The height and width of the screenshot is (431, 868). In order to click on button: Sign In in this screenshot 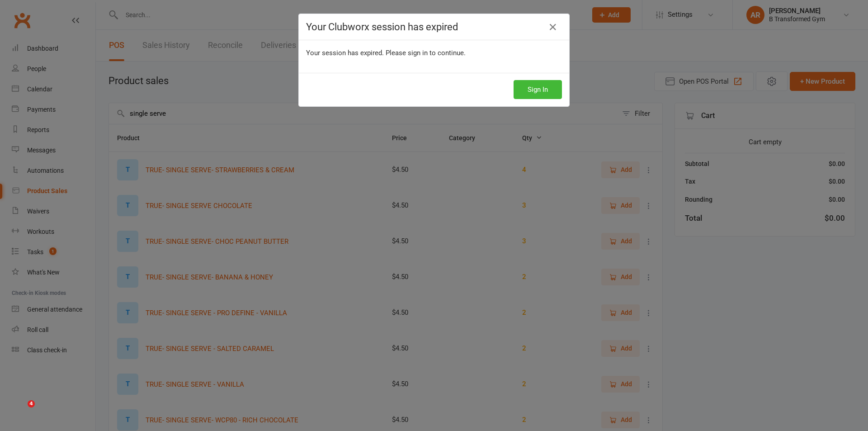, I will do `click(538, 89)`.